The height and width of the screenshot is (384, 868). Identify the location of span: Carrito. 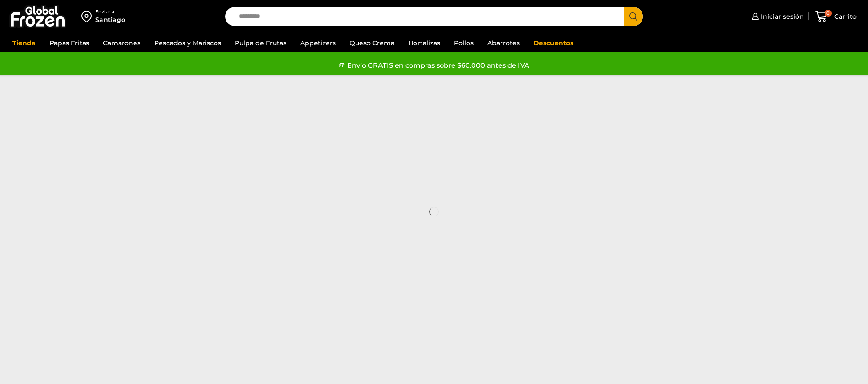
(844, 17).